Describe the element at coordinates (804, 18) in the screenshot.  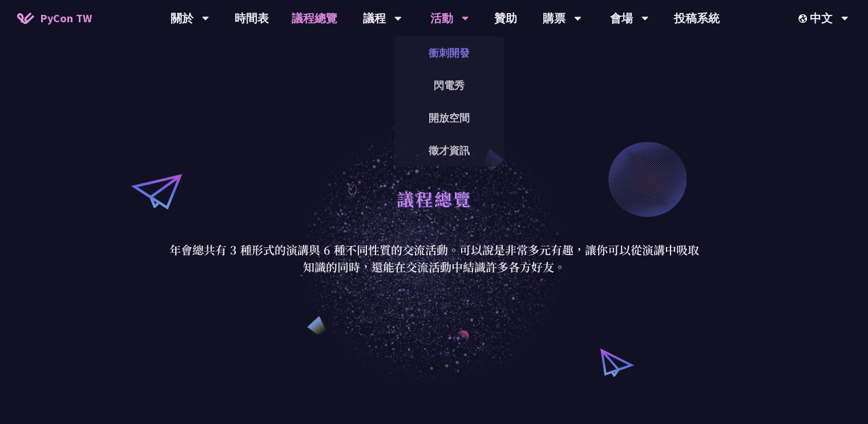
I see `img: Locale Icon` at that location.